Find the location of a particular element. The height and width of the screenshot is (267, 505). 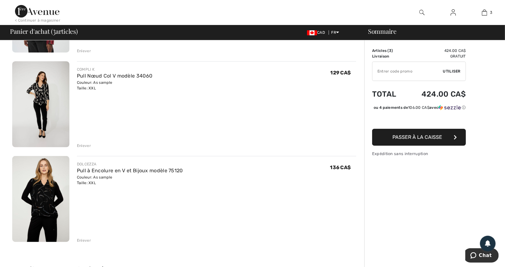

span: Panier d'achat ( articles) is located at coordinates (44, 31).